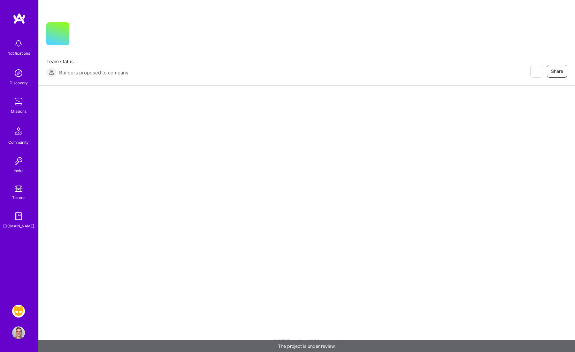 This screenshot has width=575, height=352. I want to click on div: Invite, so click(19, 171).